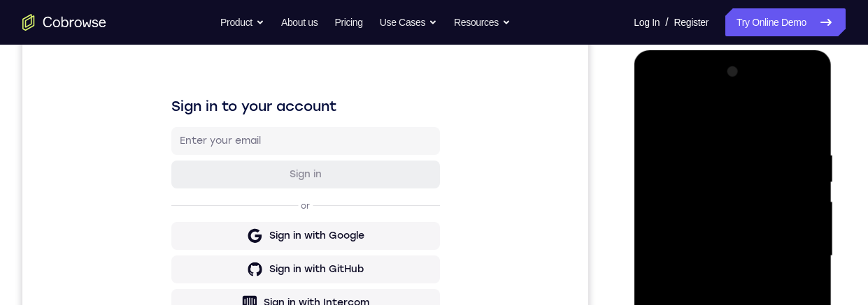 This screenshot has width=868, height=305. Describe the element at coordinates (283, 235) in the screenshot. I see `button: Sign in with Google` at that location.